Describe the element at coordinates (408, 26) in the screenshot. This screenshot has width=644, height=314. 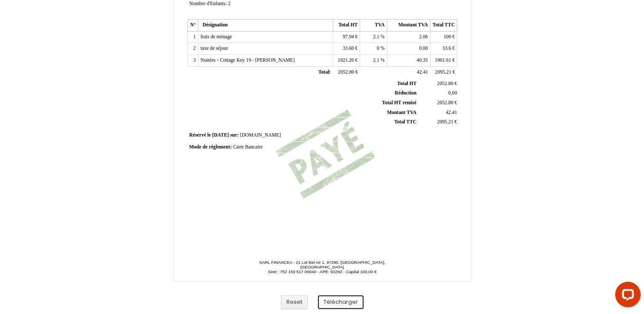
I see `th: Montant TVA` at that location.